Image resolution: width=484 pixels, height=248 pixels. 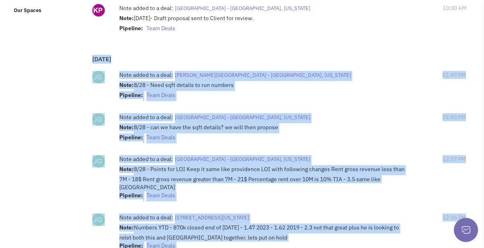 What do you see at coordinates (454, 117) in the screenshot?
I see `span: 01:43 PM` at bounding box center [454, 117].